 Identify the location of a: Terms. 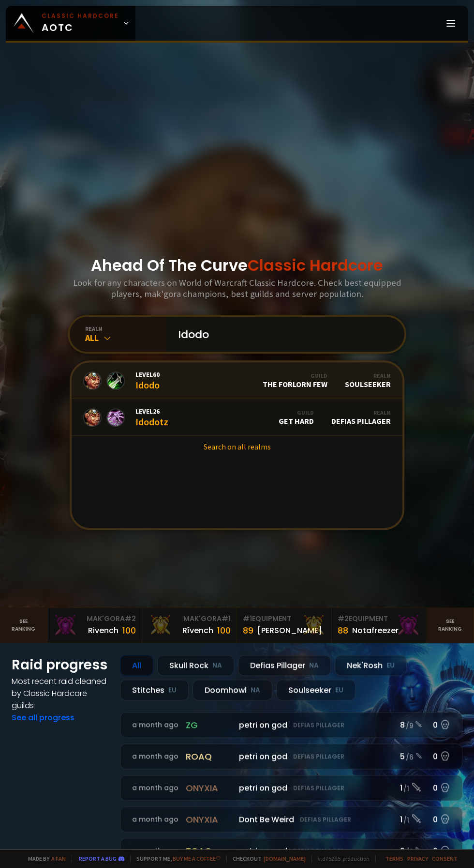
(394, 858).